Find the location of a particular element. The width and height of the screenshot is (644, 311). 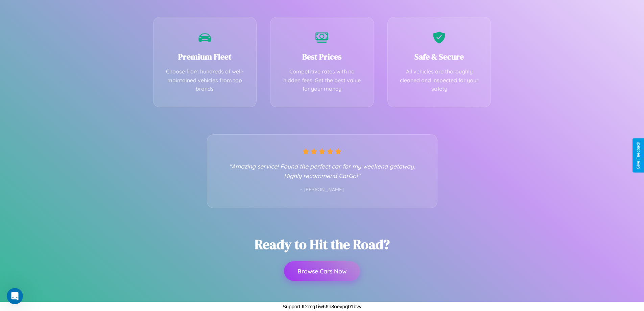

h3: Best Prices is located at coordinates (322, 56).